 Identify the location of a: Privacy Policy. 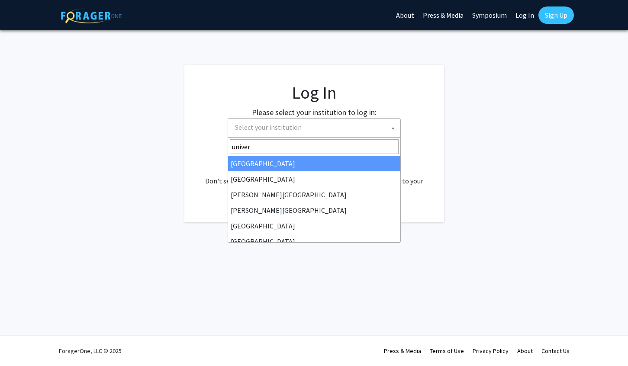
(490, 351).